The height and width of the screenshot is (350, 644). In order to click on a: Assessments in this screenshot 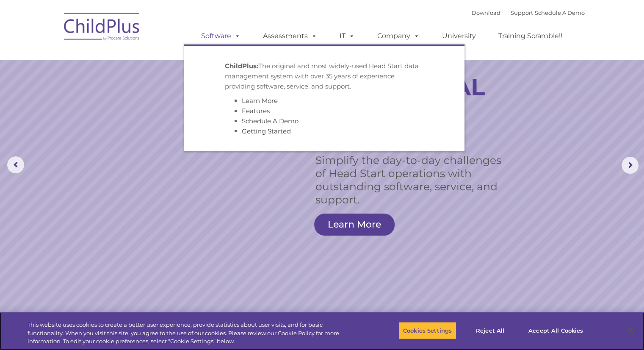, I will do `click(290, 36)`.